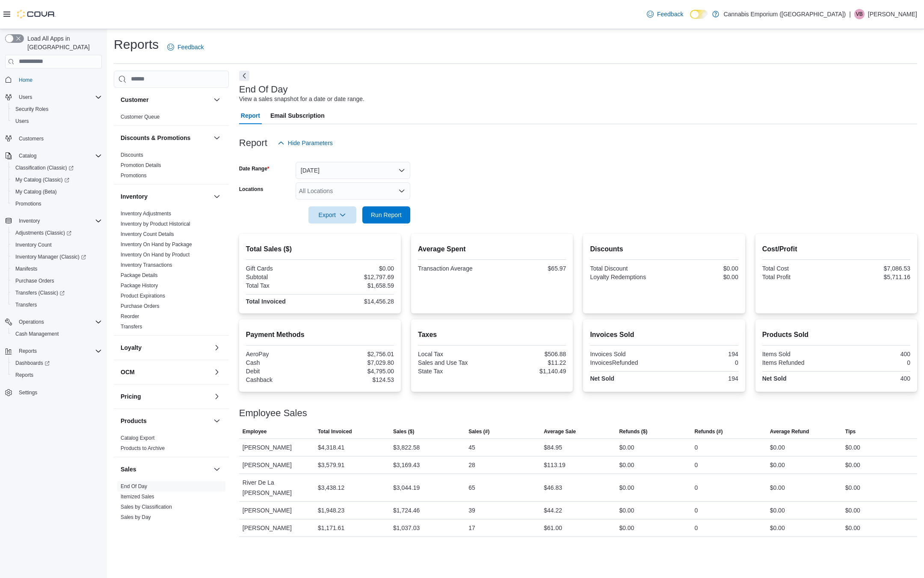 The image size is (924, 578). Describe the element at coordinates (875, 378) in the screenshot. I see `div: 400` at that location.